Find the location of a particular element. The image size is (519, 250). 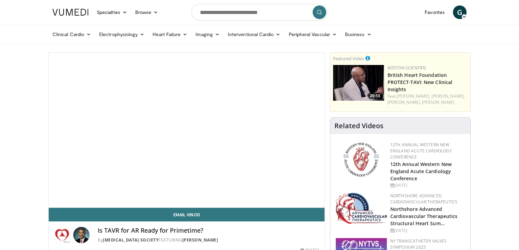

div: Feat. is located at coordinates (428, 100).